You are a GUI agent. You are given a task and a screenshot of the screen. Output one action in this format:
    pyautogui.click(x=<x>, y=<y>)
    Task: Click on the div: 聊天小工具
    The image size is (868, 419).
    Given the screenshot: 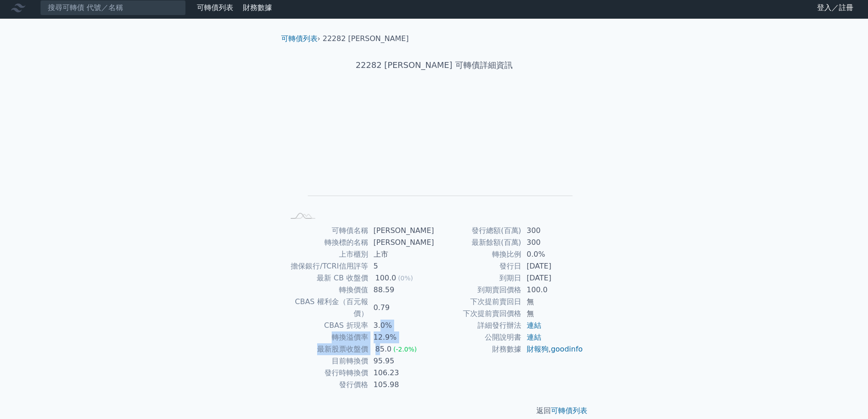 What is the action you would take?
    pyautogui.click(x=845, y=397)
    